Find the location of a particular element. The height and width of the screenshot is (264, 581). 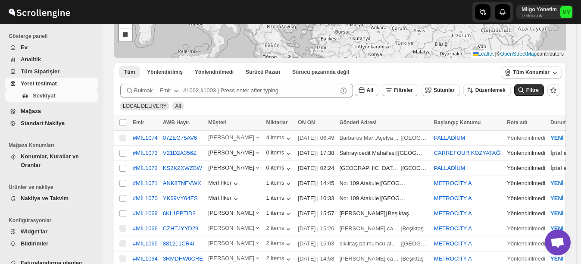

button: #MİL1073 is located at coordinates (145, 153).